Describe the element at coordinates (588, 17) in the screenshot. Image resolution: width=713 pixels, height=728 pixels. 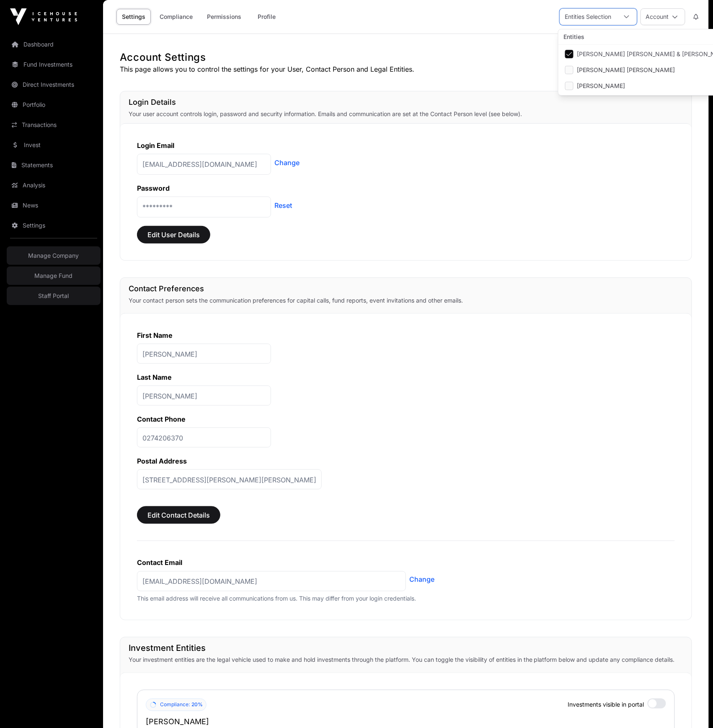
I see `div: Entities Selection` at that location.